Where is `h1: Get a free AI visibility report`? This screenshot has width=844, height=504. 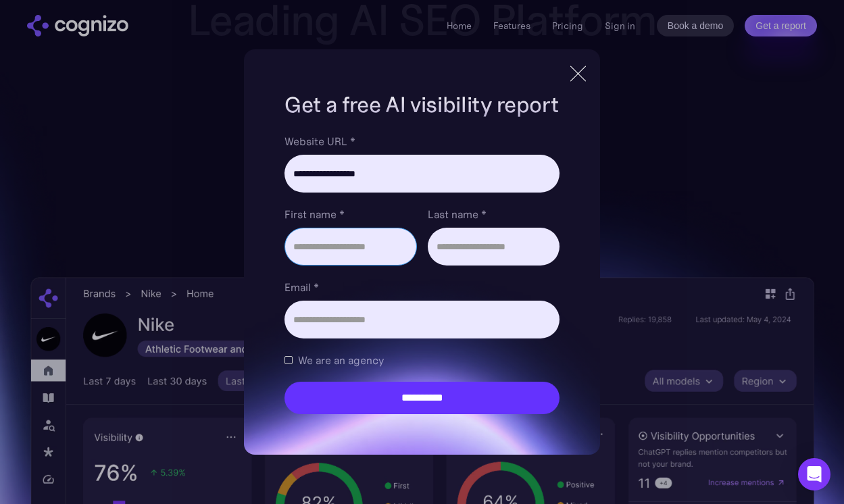
h1: Get a free AI visibility report is located at coordinates (422, 105).